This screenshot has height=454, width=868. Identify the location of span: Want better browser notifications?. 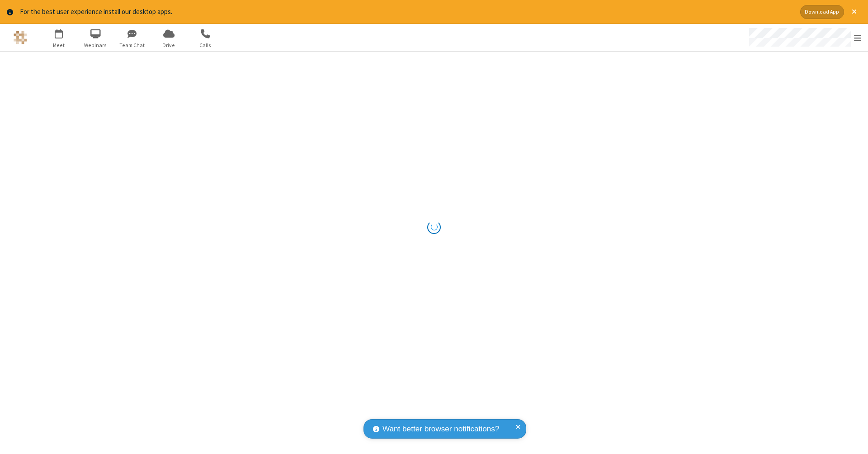
(441, 429).